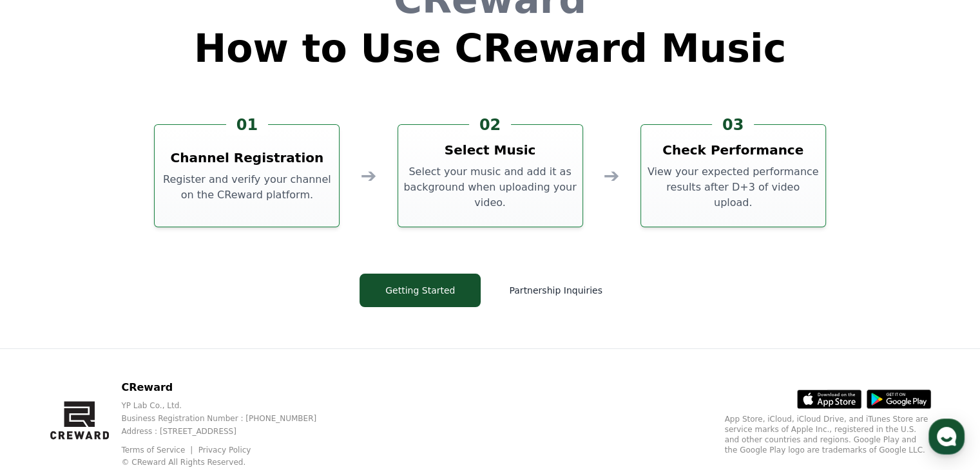 Image resolution: width=980 pixels, height=470 pixels. I want to click on a: Messages, so click(126, 380).